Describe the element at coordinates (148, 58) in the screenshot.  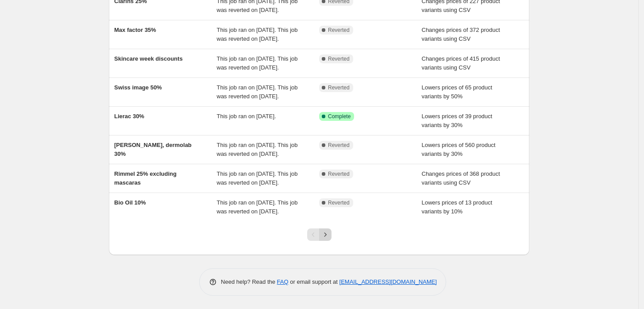
I see `span: Skincare week discounts` at that location.